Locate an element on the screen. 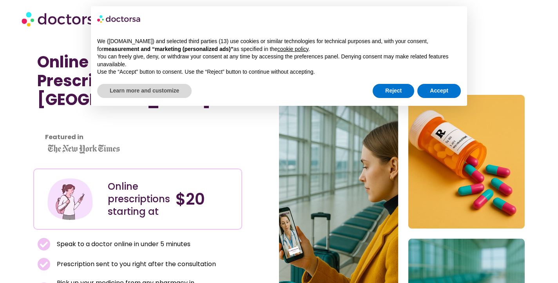 The image size is (558, 283). a: cookie policy is located at coordinates (293, 49).